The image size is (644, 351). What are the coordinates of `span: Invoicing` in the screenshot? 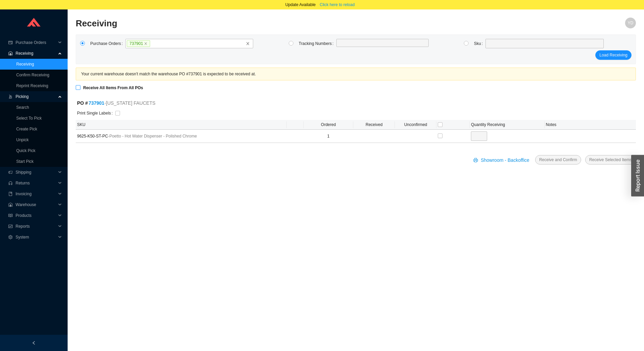 It's located at (36, 194).